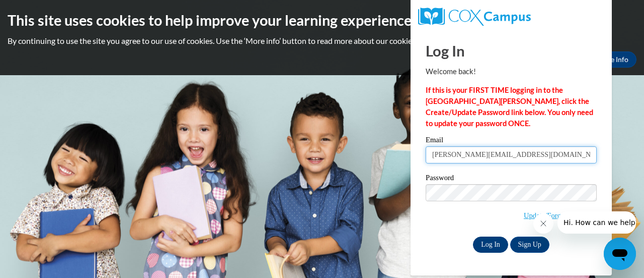  What do you see at coordinates (511, 71) in the screenshot?
I see `p: Welcome back!` at bounding box center [511, 71].